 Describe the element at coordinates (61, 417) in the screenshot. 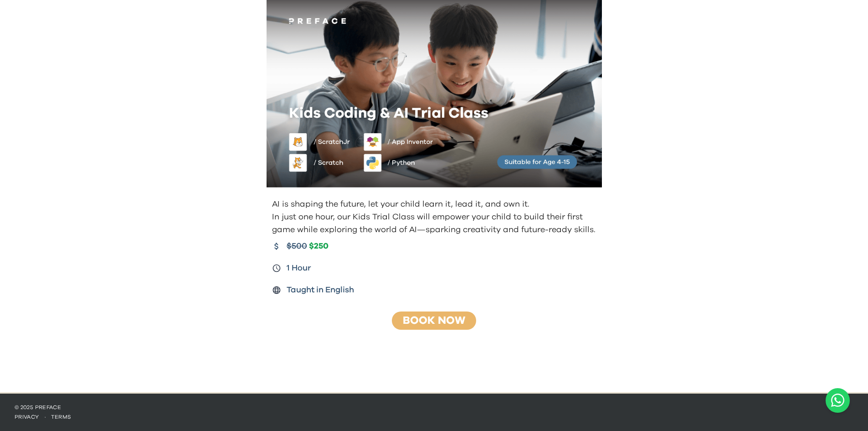

I see `a: terms` at that location.